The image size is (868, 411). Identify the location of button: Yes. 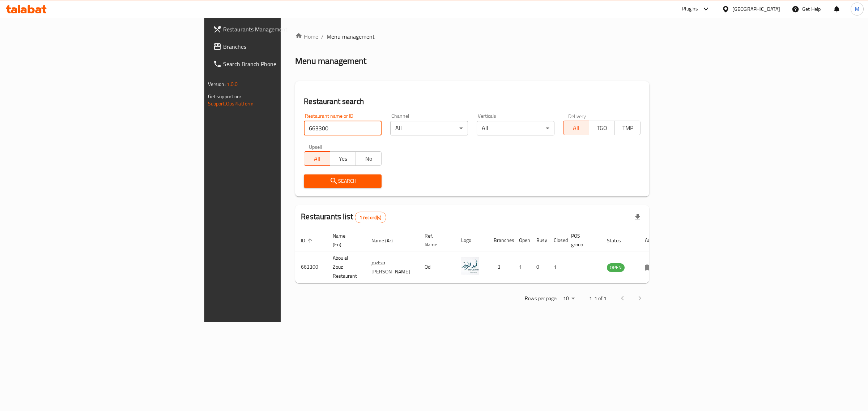
(343, 159).